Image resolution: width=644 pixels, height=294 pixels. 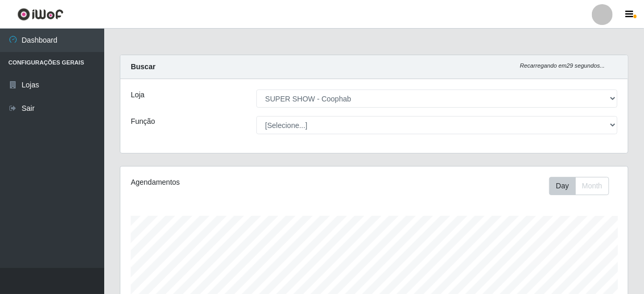 What do you see at coordinates (143, 121) in the screenshot?
I see `label: Função` at bounding box center [143, 121].